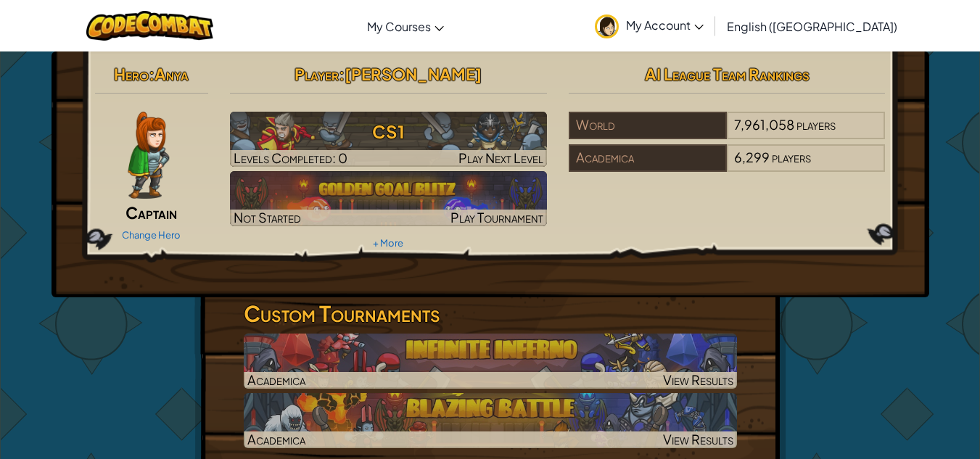 Image resolution: width=980 pixels, height=459 pixels. Describe the element at coordinates (290, 157) in the screenshot. I see `span: Levels Completed: 0` at that location.